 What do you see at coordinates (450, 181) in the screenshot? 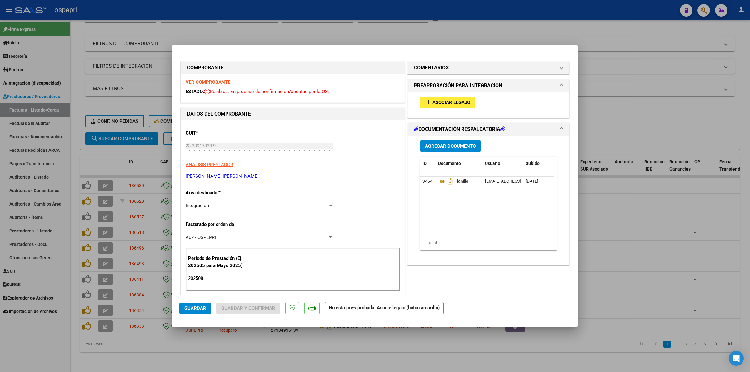
I see `i: Descargar documento` at bounding box center [450, 181].